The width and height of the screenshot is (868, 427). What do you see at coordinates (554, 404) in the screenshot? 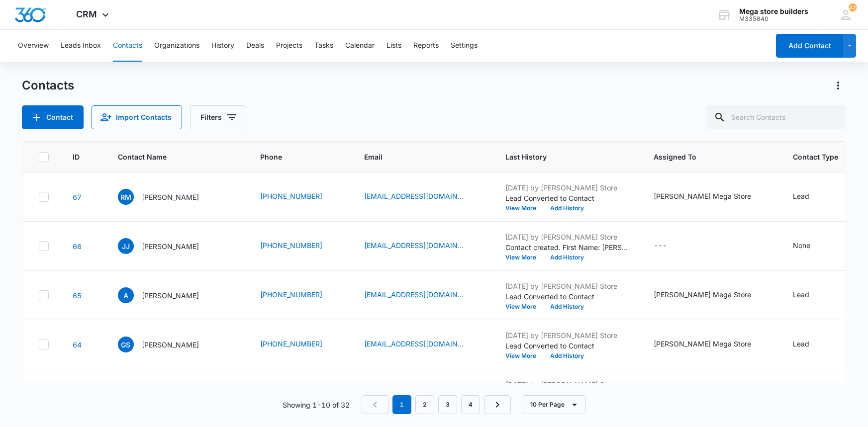
I see `button: 10 Per Page` at bounding box center [554, 404].